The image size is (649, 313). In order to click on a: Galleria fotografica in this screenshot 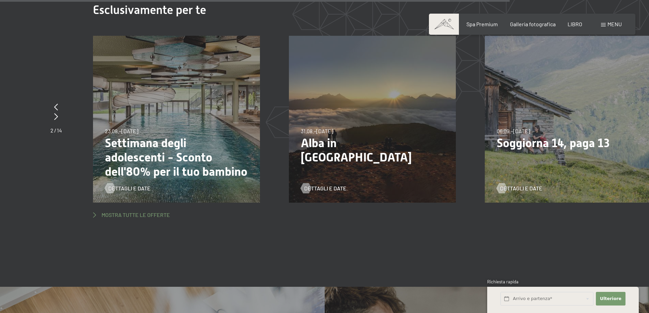, I will do `click(533, 24)`.